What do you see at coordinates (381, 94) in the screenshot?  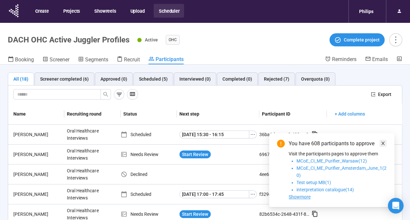 I see `button: exportExport` at bounding box center [381, 94].